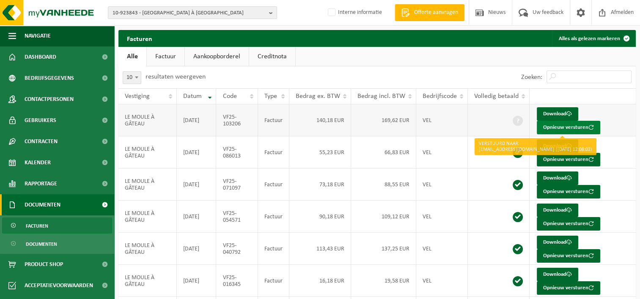  I want to click on span: Contracten, so click(41, 142).